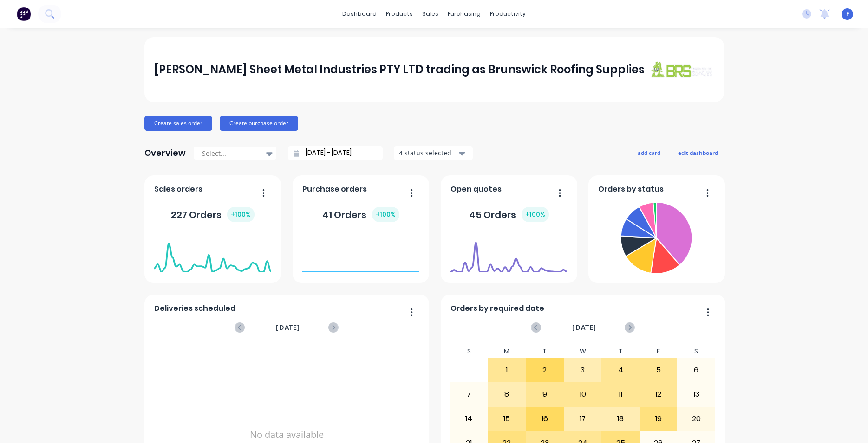 The width and height of the screenshot is (868, 443). What do you see at coordinates (630, 190) in the screenshot?
I see `span: Orders by status` at bounding box center [630, 190].